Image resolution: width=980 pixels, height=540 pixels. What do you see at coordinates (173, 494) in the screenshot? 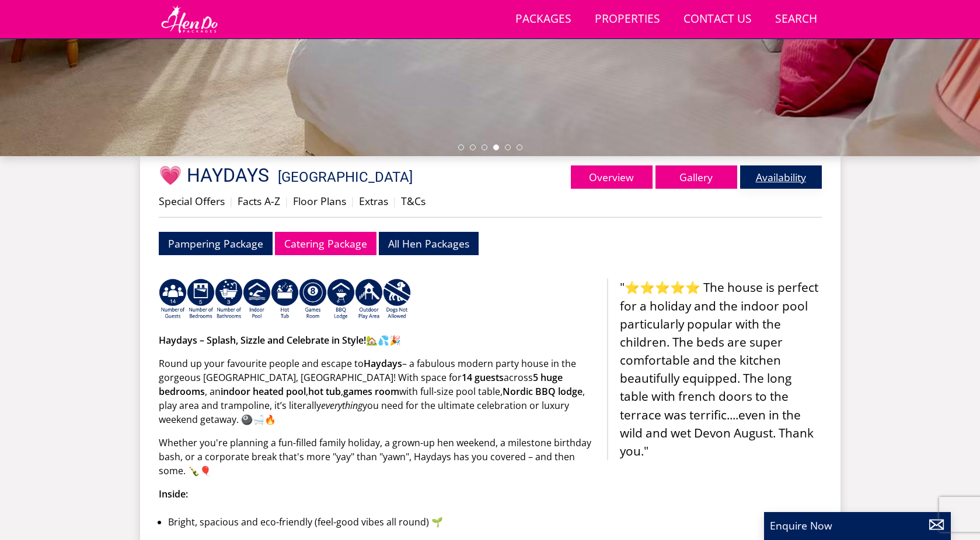
I see `strong: Inside:` at bounding box center [173, 494].